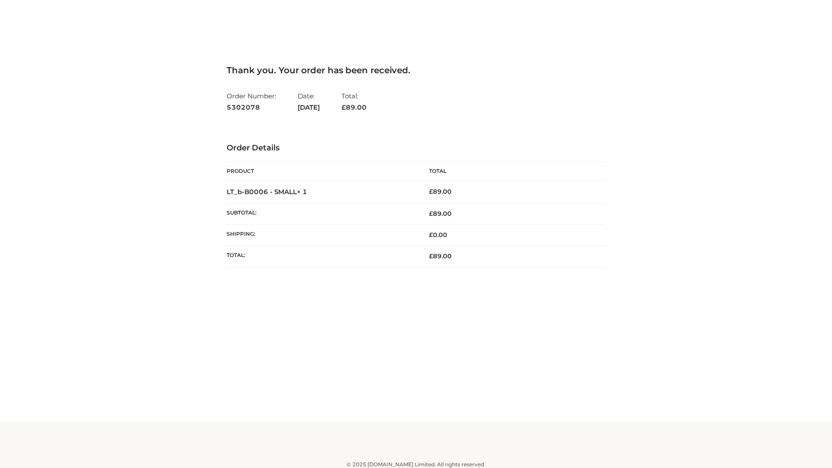 The width and height of the screenshot is (832, 468). What do you see at coordinates (321, 235) in the screenshot?
I see `th: Shipping:` at bounding box center [321, 235].